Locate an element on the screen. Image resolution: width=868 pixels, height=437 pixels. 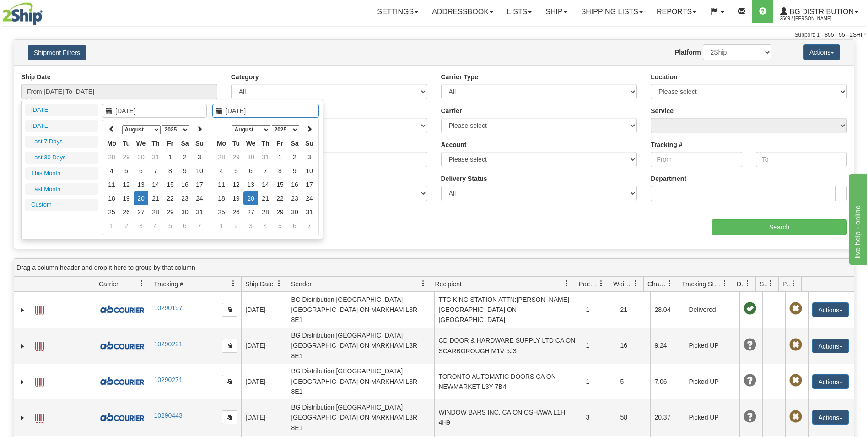
label: Ship Date is located at coordinates (36, 77).